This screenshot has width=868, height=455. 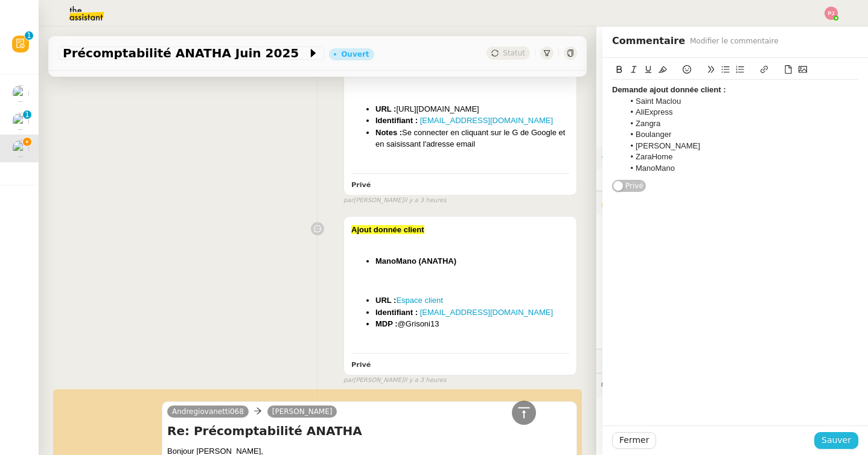 What do you see at coordinates (741, 123) in the screenshot?
I see `li: Zangra` at bounding box center [741, 123].